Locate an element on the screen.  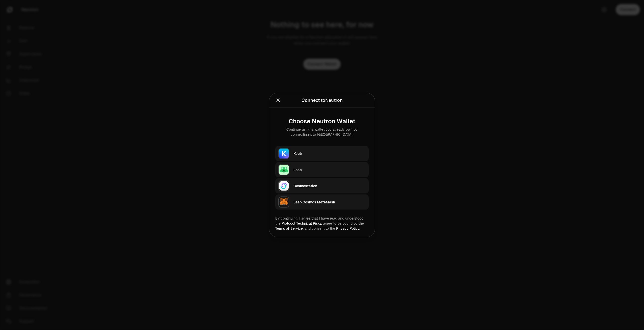
div: Connect to Neutron is located at coordinates (322, 100).